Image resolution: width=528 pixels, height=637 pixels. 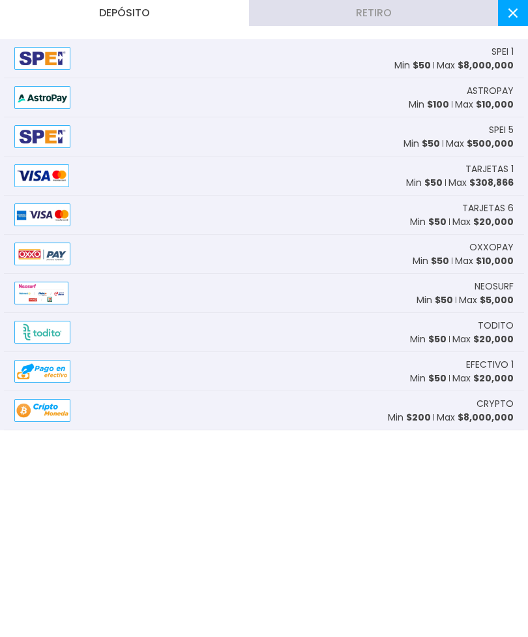 What do you see at coordinates (487, 208) in the screenshot?
I see `span: TARJETAS 6` at bounding box center [487, 208].